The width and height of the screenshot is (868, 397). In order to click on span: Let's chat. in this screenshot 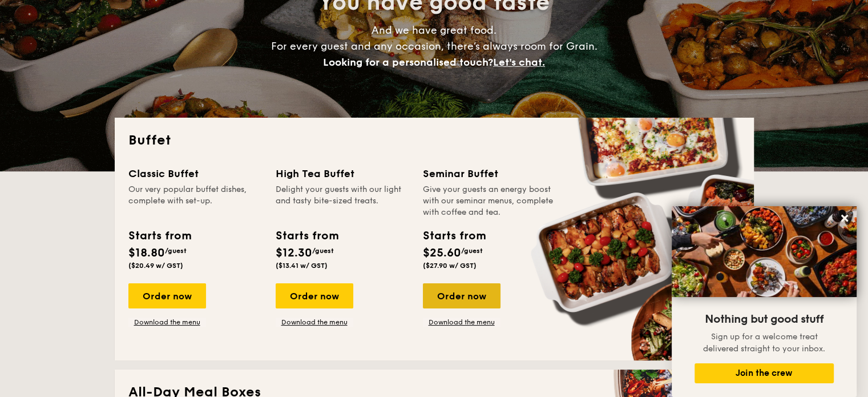, I will do `click(518, 62)`.